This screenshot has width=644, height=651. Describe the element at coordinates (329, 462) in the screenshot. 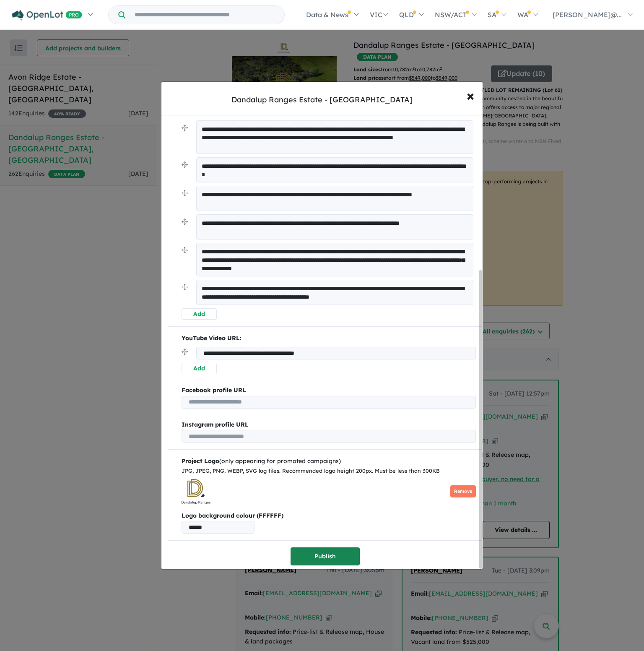

I see `div: (only appearing for promoted campaigns)` at that location.